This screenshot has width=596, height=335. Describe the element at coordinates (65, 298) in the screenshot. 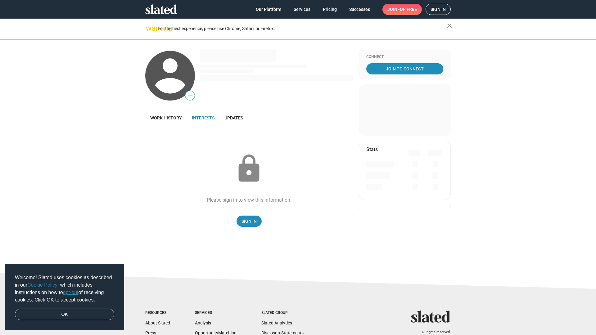

I see `div: cookieconsent` at that location.